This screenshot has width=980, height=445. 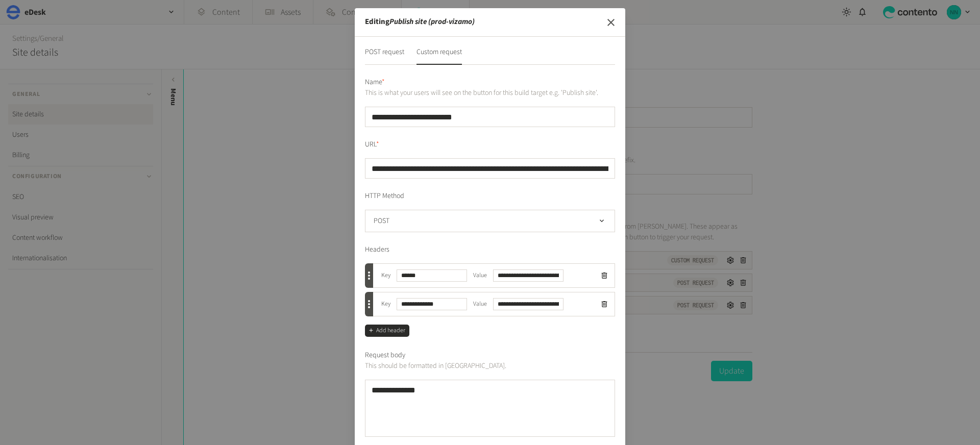 What do you see at coordinates (490, 221) in the screenshot?
I see `button: POST` at bounding box center [490, 221].